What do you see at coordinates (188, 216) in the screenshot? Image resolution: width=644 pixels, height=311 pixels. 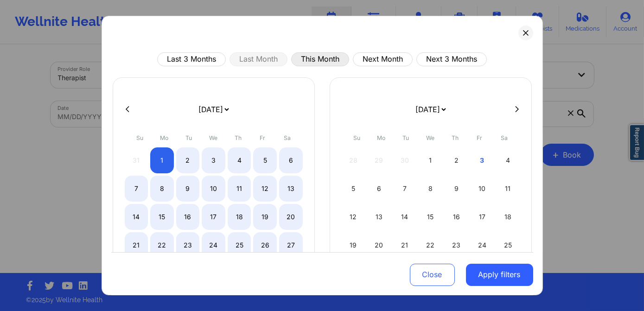 I see `div: Tue Sep 16 2025` at bounding box center [188, 216].